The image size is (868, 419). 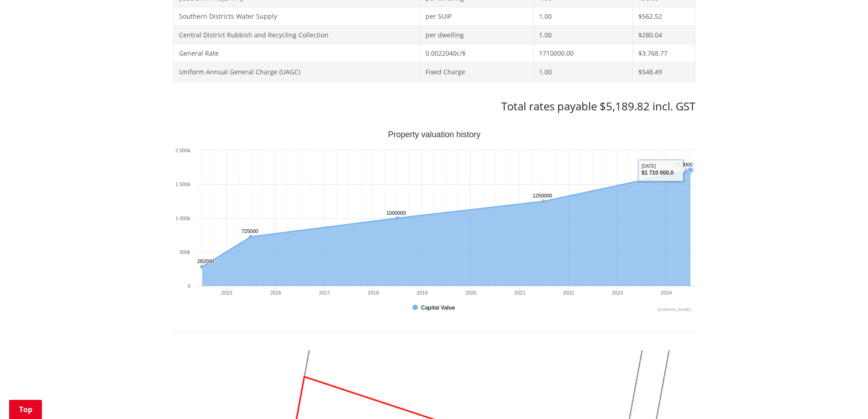 I want to click on button: Show Capital Value, so click(x=435, y=307).